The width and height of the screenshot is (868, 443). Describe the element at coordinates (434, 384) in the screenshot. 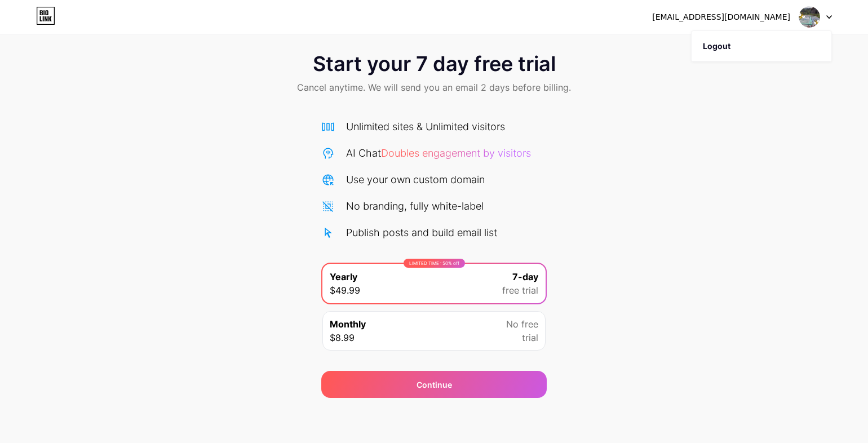

I see `span: Continue` at that location.